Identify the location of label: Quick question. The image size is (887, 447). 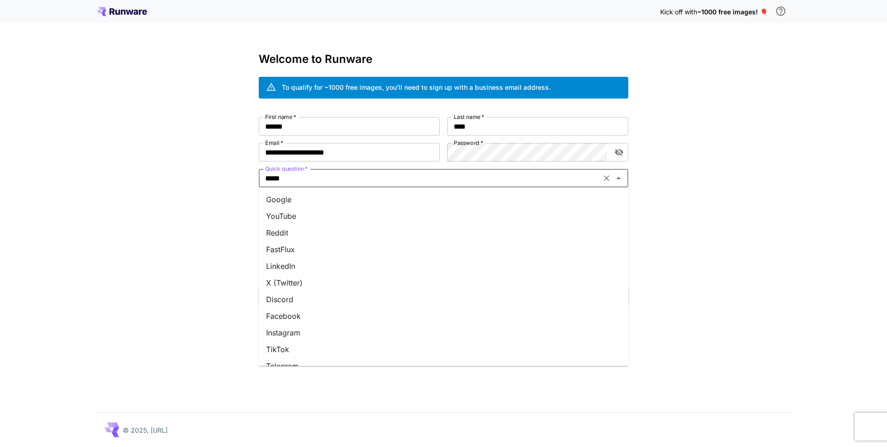
(287, 168).